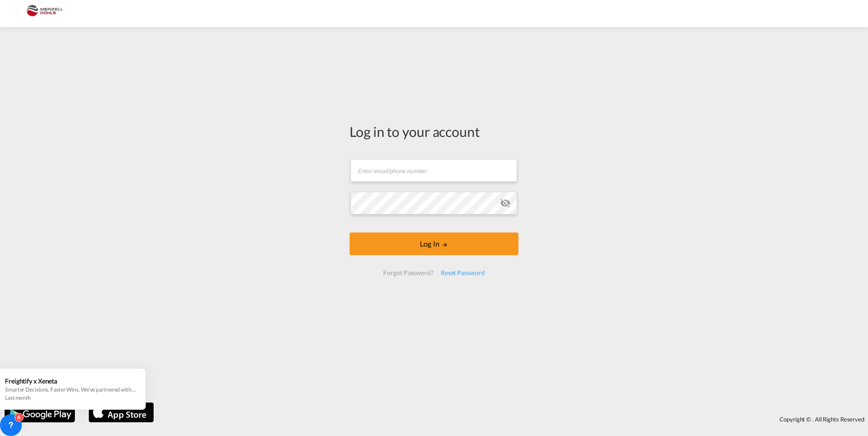 The width and height of the screenshot is (868, 436). I want to click on div: Forgot Password?, so click(408, 273).